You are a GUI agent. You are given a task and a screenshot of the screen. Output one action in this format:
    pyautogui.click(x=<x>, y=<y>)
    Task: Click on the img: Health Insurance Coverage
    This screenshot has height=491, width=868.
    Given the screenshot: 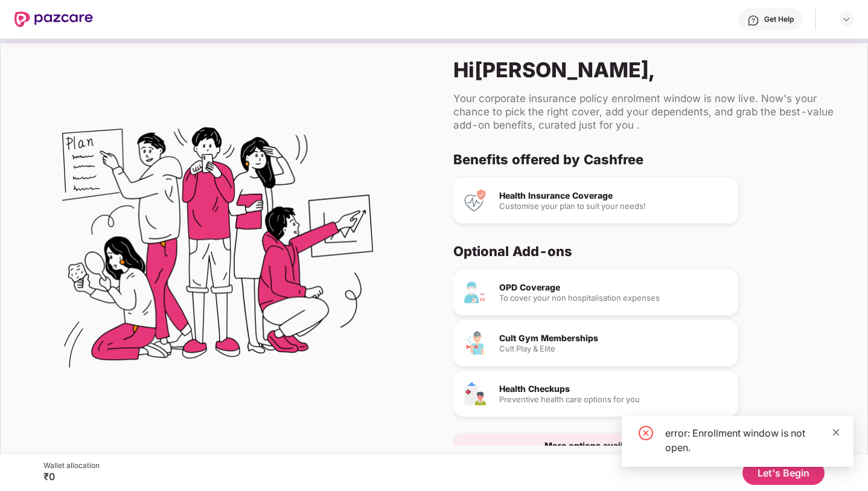 What is the action you would take?
    pyautogui.click(x=475, y=200)
    